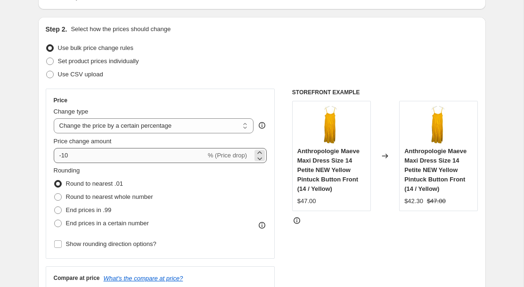  I want to click on div: $42.30, so click(414, 201).